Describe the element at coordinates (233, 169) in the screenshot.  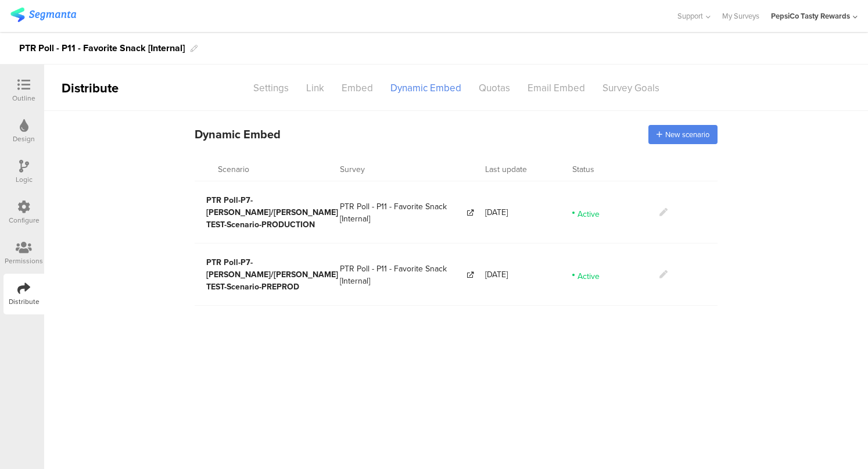
I see `span: Scenario` at that location.